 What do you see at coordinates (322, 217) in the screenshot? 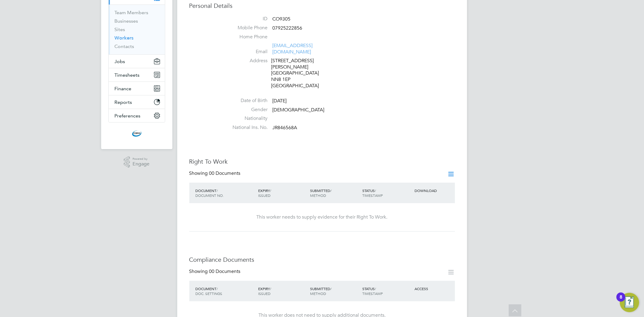
I see `div: This worker needs to supply evidence for their Right To Work.` at bounding box center [322, 217].